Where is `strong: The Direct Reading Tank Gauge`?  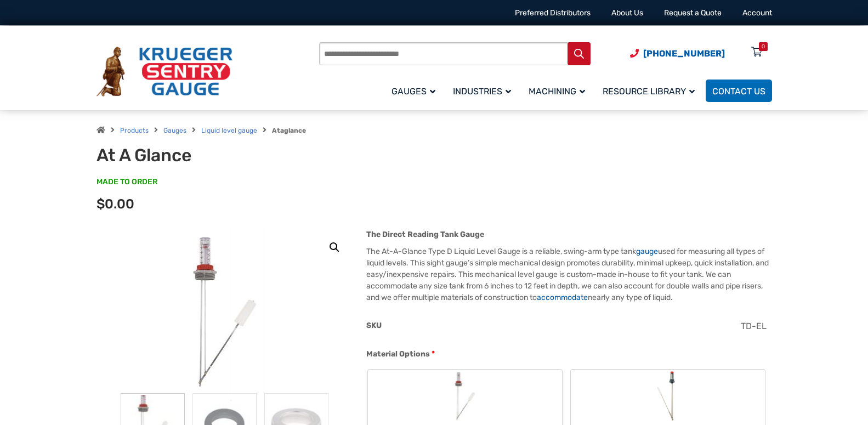
strong: The Direct Reading Tank Gauge is located at coordinates (425, 234).